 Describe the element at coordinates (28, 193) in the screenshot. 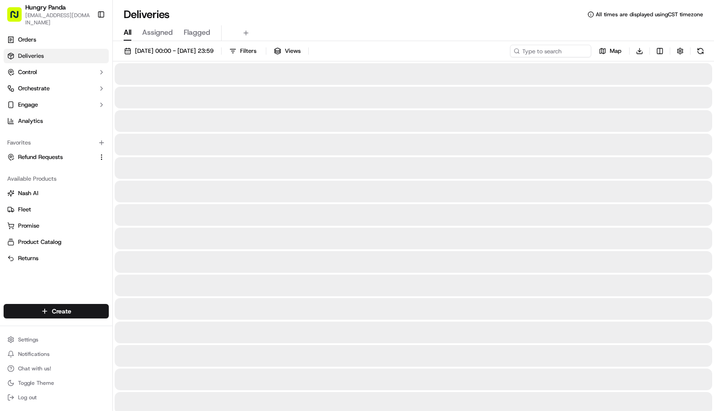

I see `span: Nash AI` at that location.